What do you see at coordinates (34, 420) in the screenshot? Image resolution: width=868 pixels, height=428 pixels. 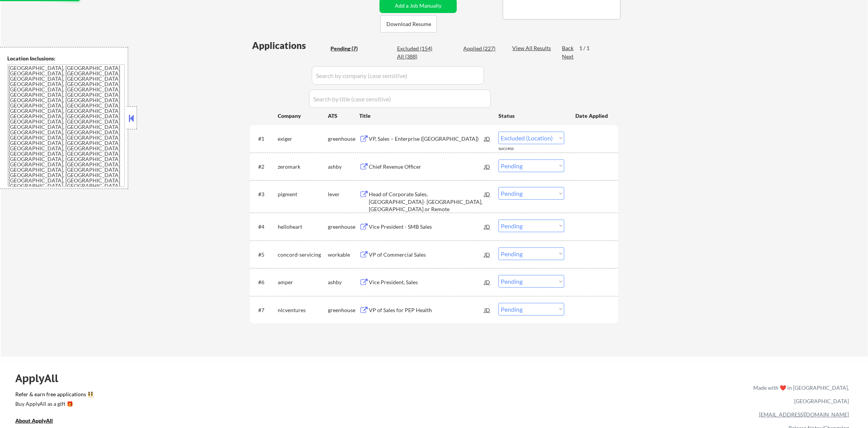 I see `u: About ApplyAll` at bounding box center [34, 420].